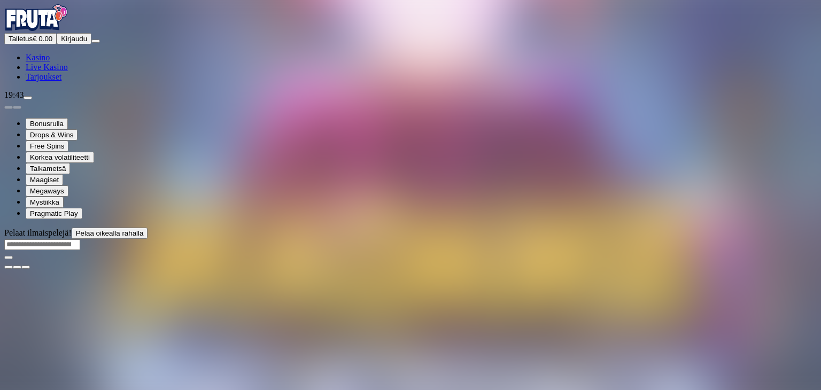  I want to click on button: chevron-down icon, so click(17, 267).